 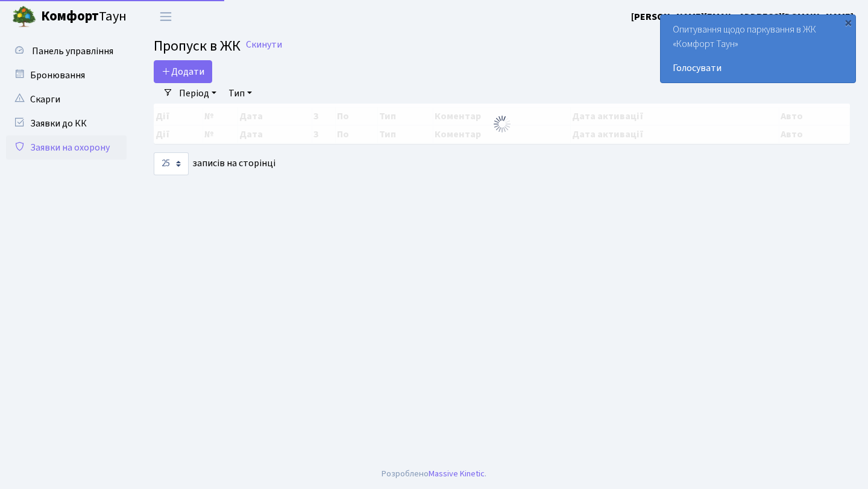 What do you see at coordinates (757, 68) in the screenshot?
I see `a: Голосувати` at bounding box center [757, 68].